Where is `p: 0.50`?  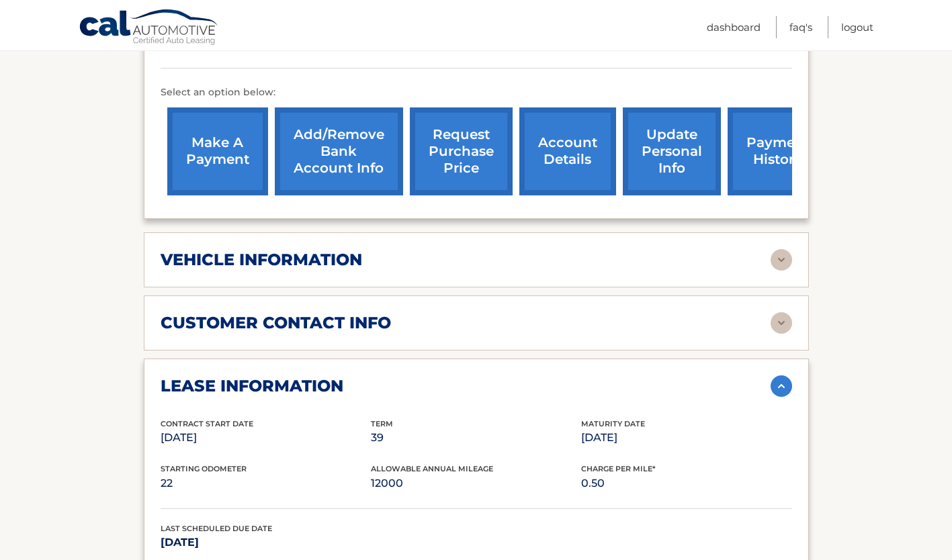 p: 0.50 is located at coordinates (686, 483).